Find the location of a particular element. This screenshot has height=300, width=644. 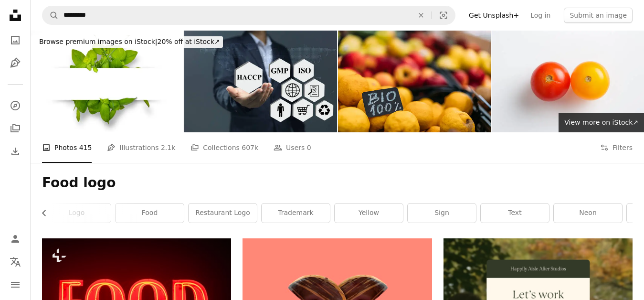

button: Search Unsplash is located at coordinates (50, 15).